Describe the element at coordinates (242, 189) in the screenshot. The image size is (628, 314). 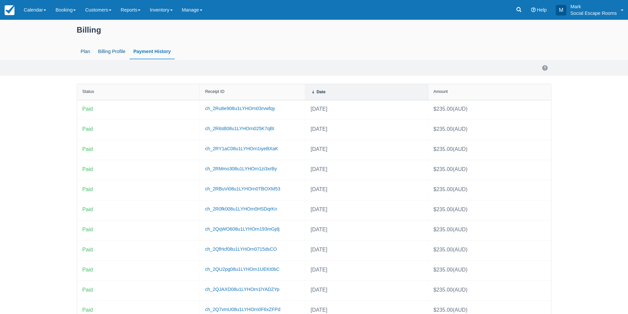
I see `a: ch_2RBuVi08u1LYHOrn0TBOXM53` at that location.